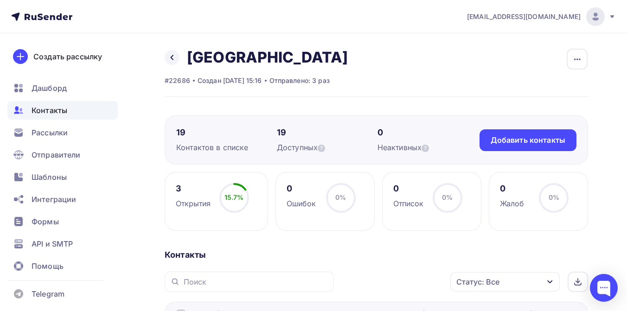 The image size is (627, 311). Describe the element at coordinates (52, 244) in the screenshot. I see `span: API и SMTP` at that location.